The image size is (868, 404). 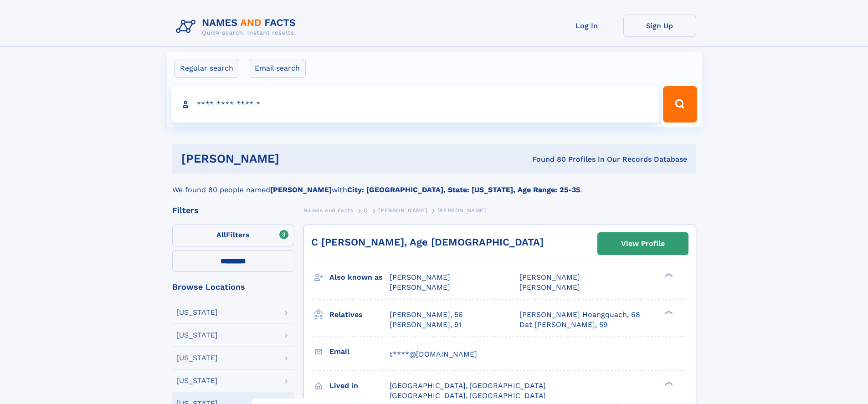 I want to click on a: View Profile, so click(x=643, y=244).